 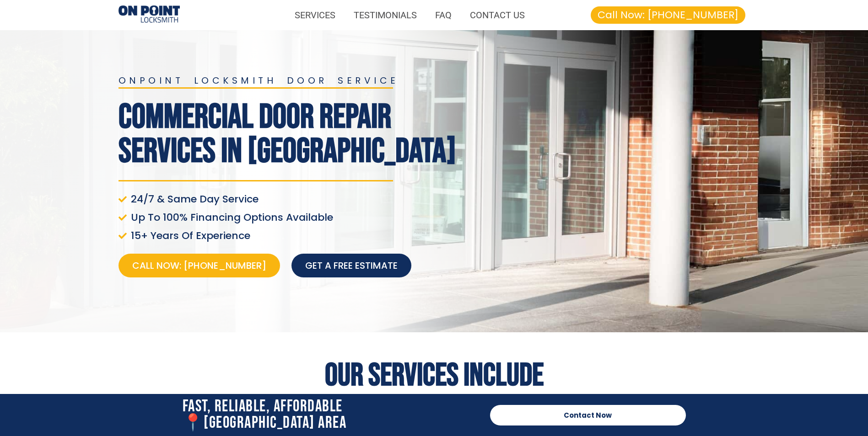 What do you see at coordinates (351, 266) in the screenshot?
I see `span: Get a free estimate` at bounding box center [351, 266].